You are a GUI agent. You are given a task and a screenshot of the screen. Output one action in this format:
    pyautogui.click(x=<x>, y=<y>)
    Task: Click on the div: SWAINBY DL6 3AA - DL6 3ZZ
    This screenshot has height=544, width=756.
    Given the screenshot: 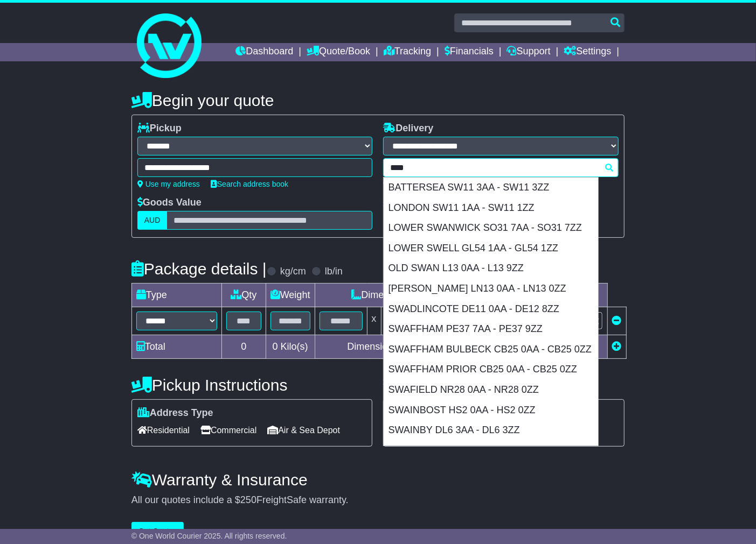 What is the action you would take?
    pyautogui.click(x=491, y=431)
    